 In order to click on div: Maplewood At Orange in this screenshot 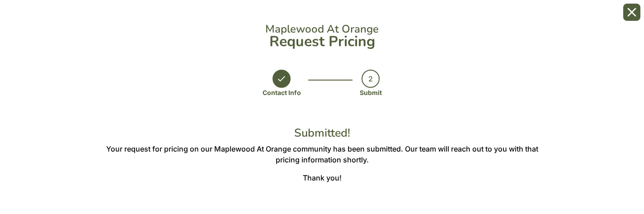, I will do `click(322, 29)`.